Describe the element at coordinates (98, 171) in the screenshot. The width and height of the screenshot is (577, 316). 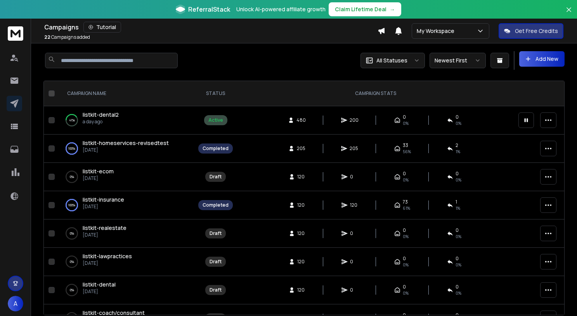
I see `a: listkit-ecom` at that location.